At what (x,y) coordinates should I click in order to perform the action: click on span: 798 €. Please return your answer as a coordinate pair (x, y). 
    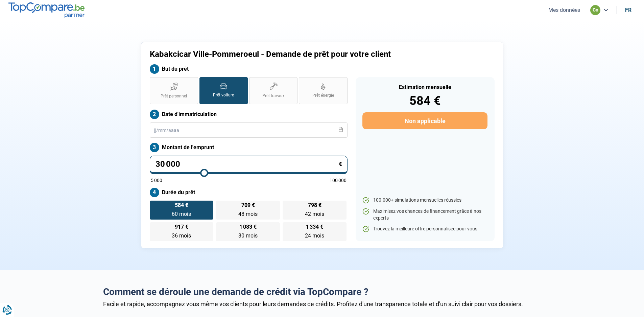
    Looking at the image, I should click on (315, 205).